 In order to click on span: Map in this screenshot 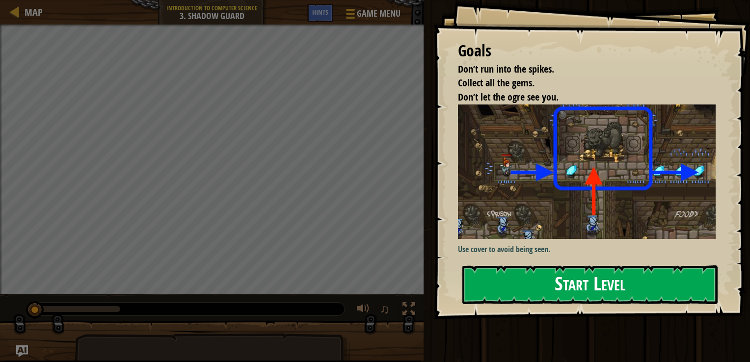, I will do `click(33, 12)`.